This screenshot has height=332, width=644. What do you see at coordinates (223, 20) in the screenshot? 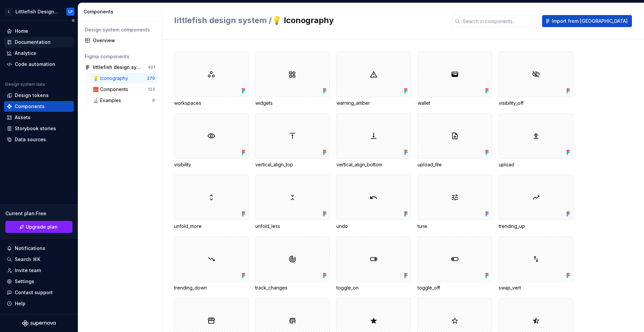
I see `span: littlefish design system /` at bounding box center [223, 20].